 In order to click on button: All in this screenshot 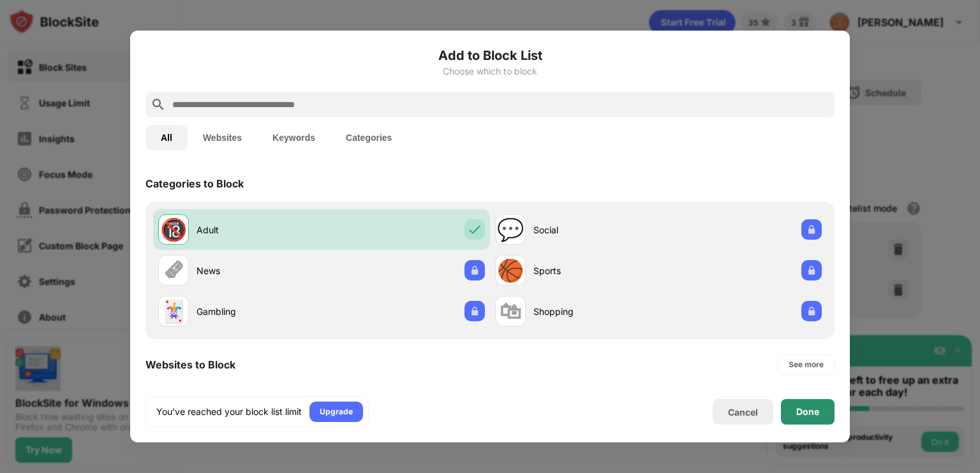, I will do `click(166, 137)`.